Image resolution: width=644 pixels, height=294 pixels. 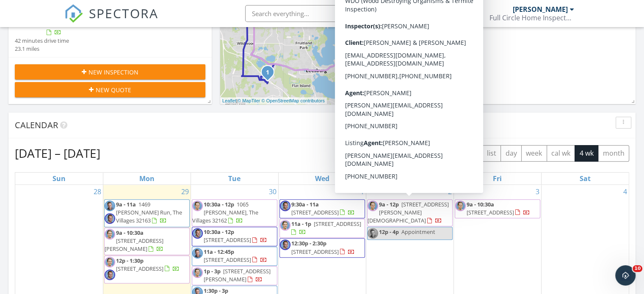 What do you see at coordinates (59, 179) in the screenshot?
I see `a: Sunday` at bounding box center [59, 179].